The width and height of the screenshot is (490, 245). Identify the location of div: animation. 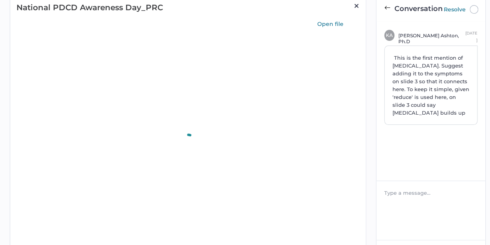
(188, 142).